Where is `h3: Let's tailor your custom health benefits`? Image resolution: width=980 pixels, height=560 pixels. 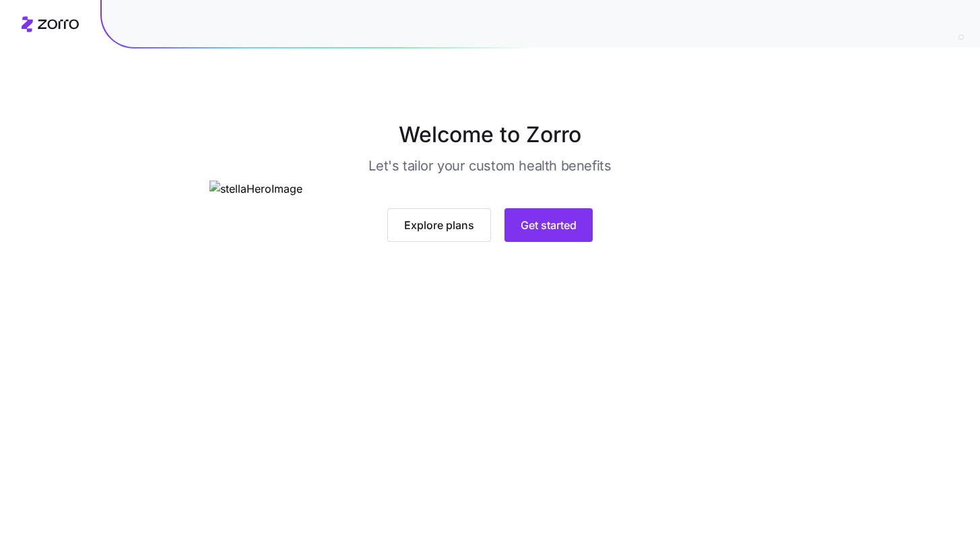
h3: Let's tailor your custom health benefits is located at coordinates (490, 166).